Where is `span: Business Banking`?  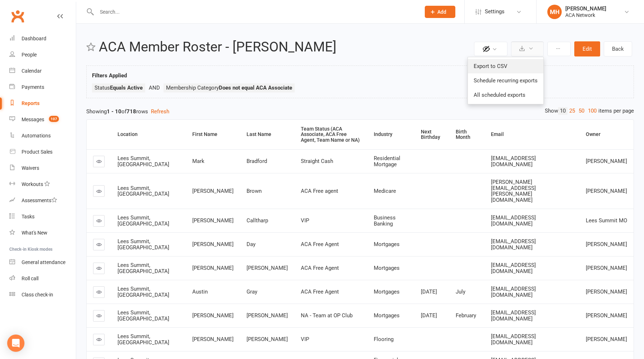 span: Business Banking is located at coordinates (384, 220).